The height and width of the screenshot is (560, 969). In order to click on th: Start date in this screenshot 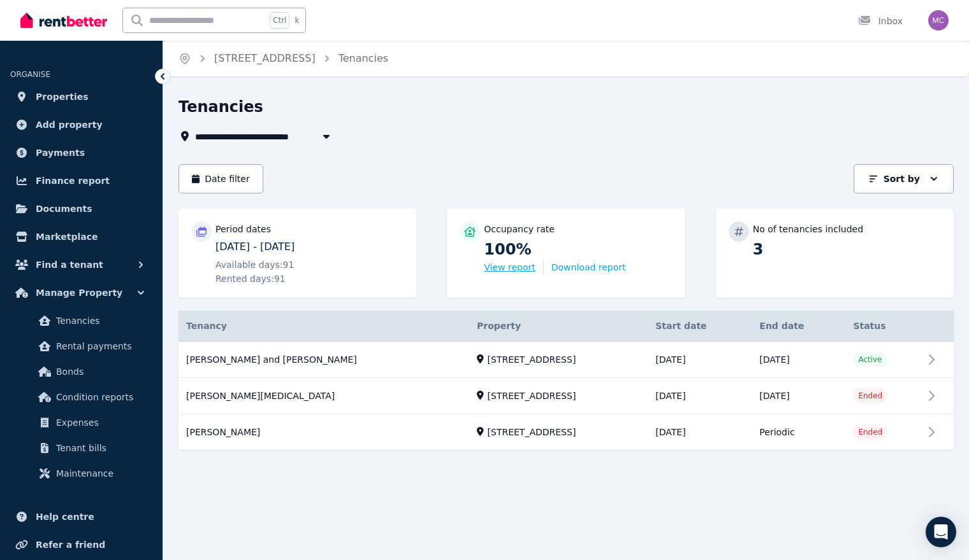, I will do `click(699, 326)`.